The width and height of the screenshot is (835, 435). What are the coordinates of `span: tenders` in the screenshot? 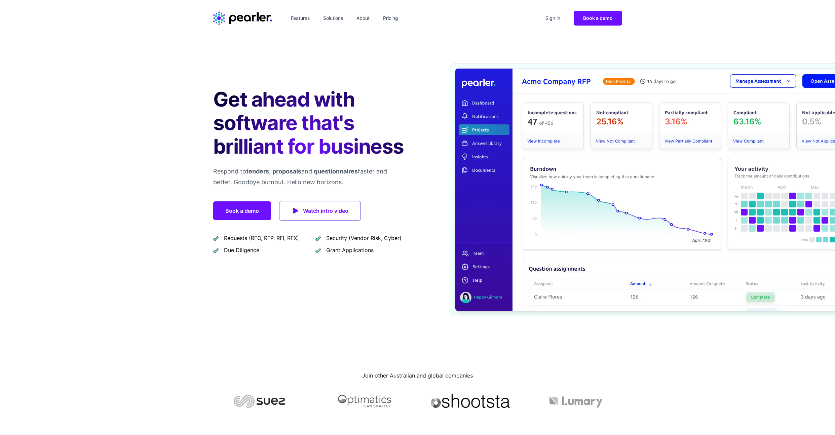 It's located at (258, 171).